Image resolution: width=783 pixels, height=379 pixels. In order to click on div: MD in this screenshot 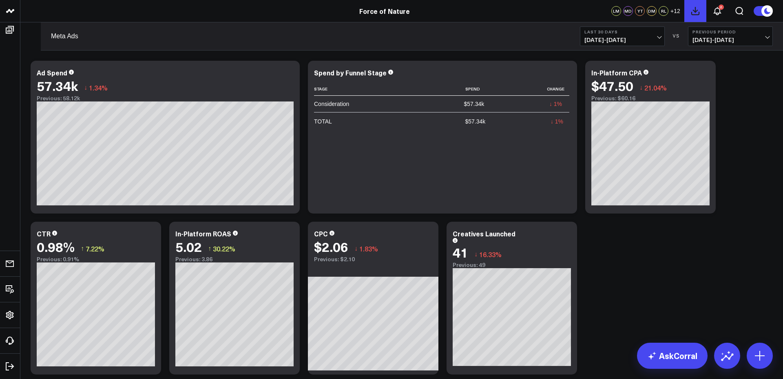, I will do `click(628, 11)`.